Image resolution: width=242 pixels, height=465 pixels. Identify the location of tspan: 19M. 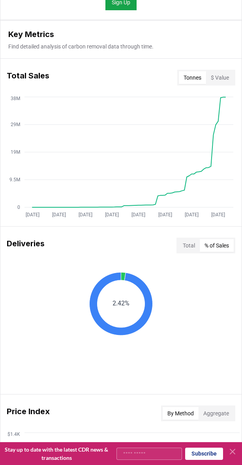
(15, 152).